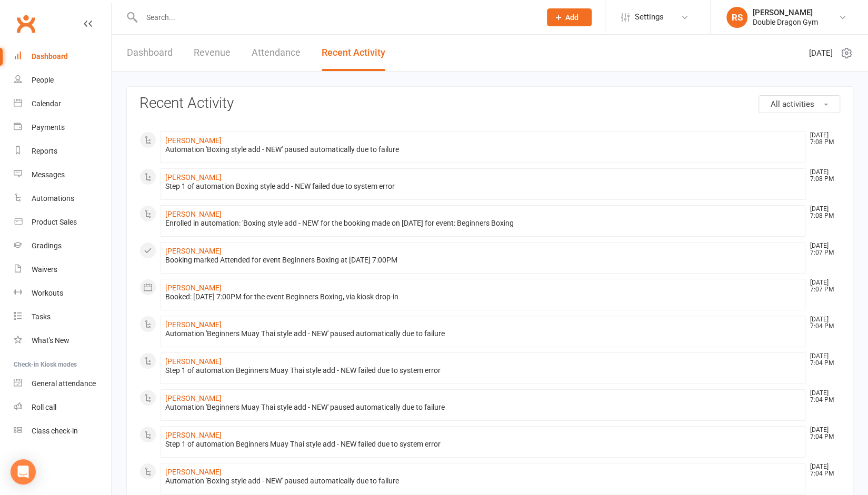 The width and height of the screenshot is (868, 495). Describe the element at coordinates (23, 472) in the screenshot. I see `div: Open Intercom Messenger` at that location.